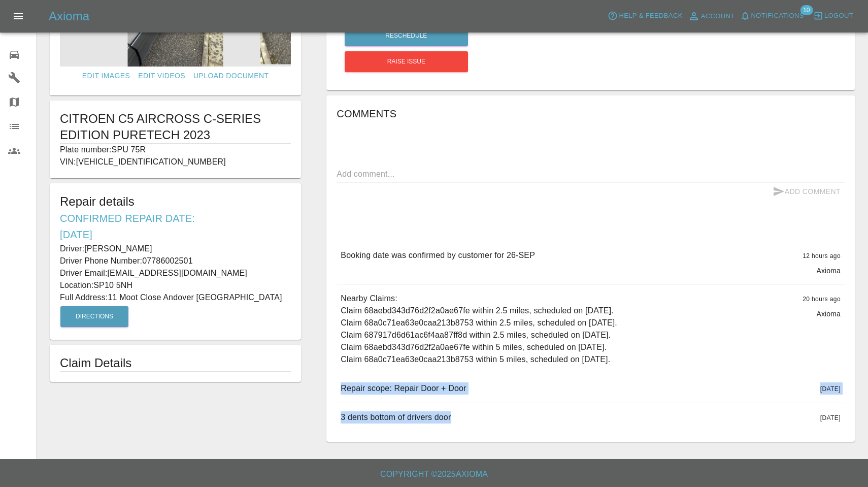 This screenshot has width=868, height=487. I want to click on span: Logout, so click(839, 16).